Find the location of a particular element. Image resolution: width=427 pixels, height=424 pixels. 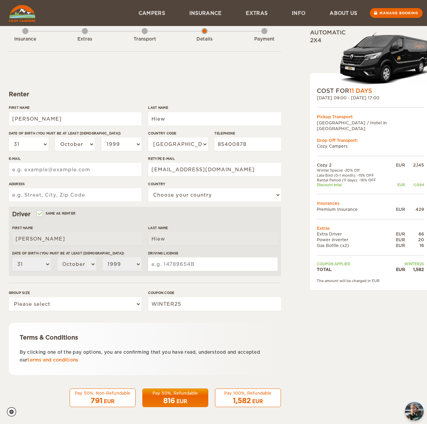

label: Retype E-mail is located at coordinates (214, 158).